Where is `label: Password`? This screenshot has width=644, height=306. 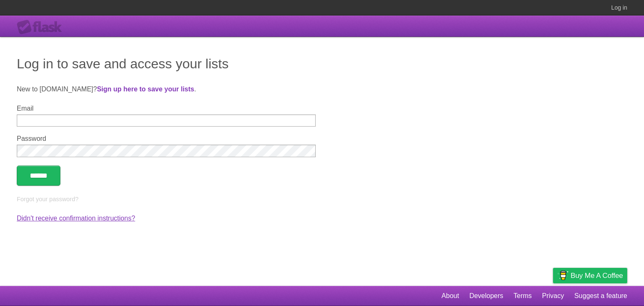 label: Password is located at coordinates (166, 139).